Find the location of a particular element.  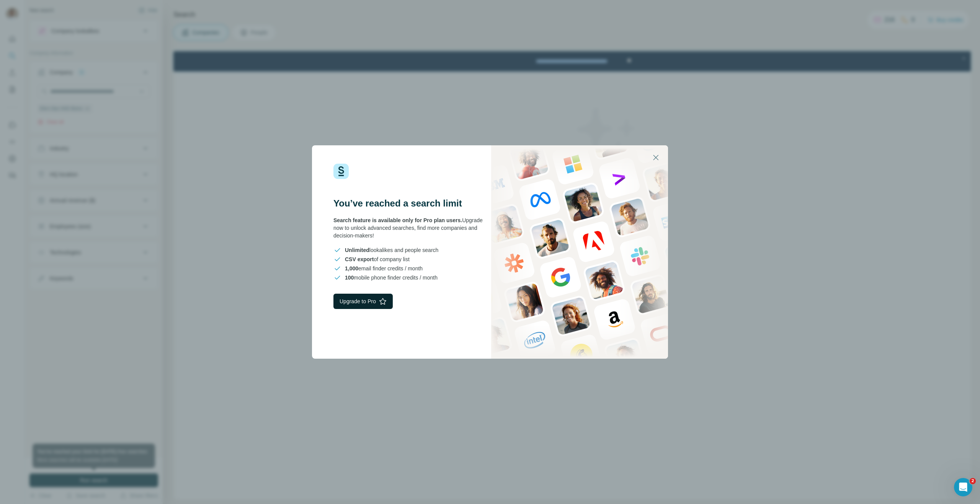

img: Surfe Stock Photo - showing people and technologies is located at coordinates (579, 252).